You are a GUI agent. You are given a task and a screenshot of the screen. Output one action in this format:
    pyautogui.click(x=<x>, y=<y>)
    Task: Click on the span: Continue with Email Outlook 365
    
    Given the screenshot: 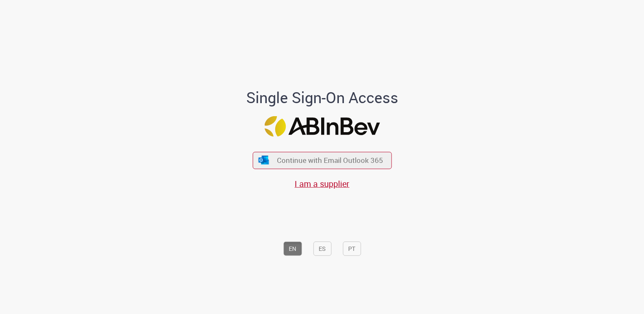 What is the action you would take?
    pyautogui.click(x=330, y=160)
    